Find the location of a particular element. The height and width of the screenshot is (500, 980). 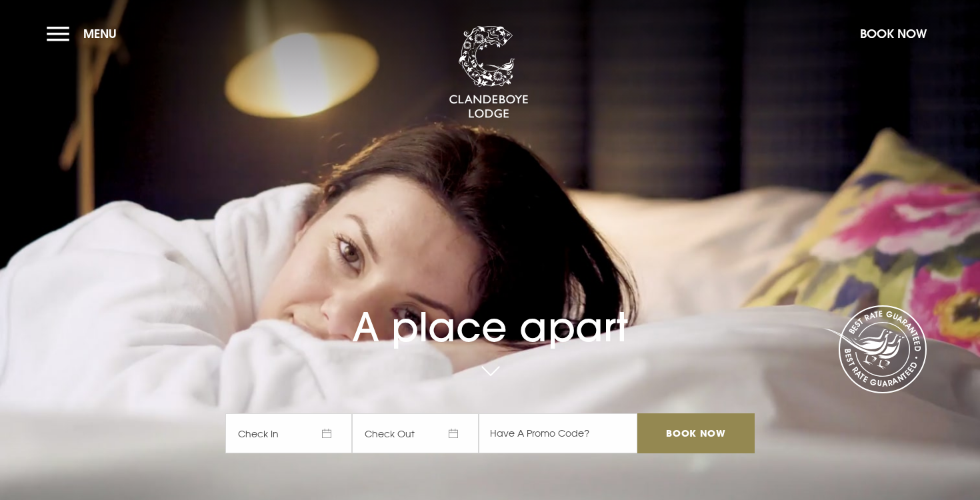

input: Have A Promo Code? is located at coordinates (558, 433).